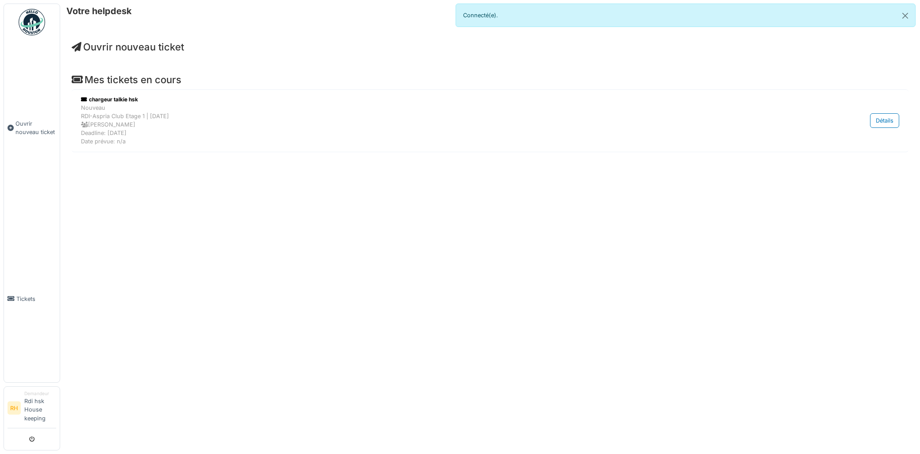 This screenshot has height=454, width=920. I want to click on span: Tickets, so click(36, 299).